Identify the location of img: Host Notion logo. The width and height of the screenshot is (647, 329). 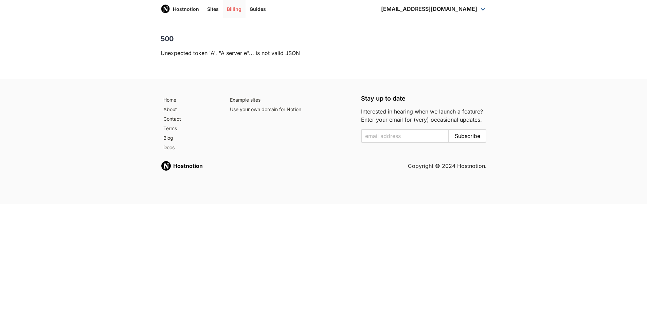
(165, 9).